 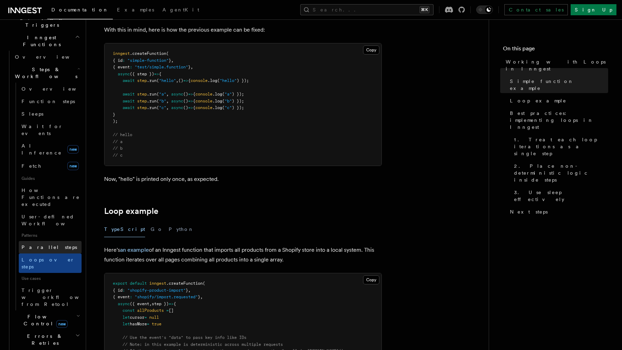 What do you see at coordinates (157, 229) in the screenshot?
I see `button: Go` at bounding box center [157, 229].